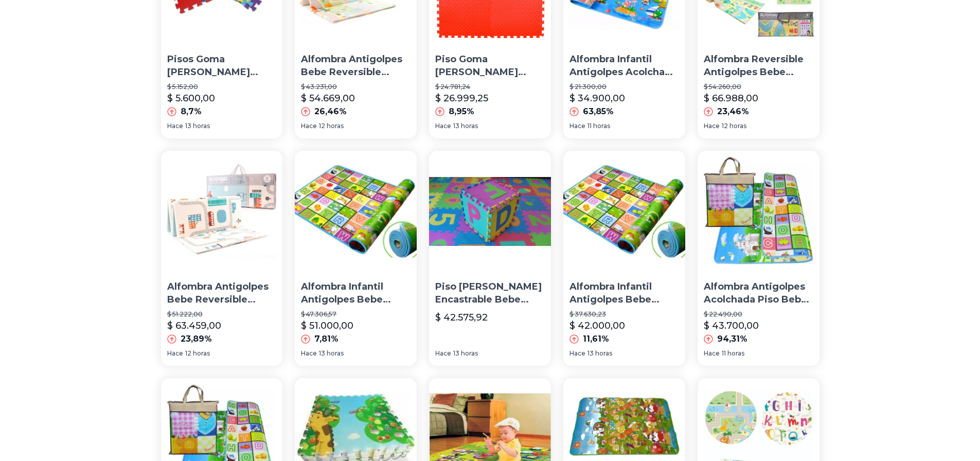  I want to click on p: $ 54.669,00, so click(328, 98).